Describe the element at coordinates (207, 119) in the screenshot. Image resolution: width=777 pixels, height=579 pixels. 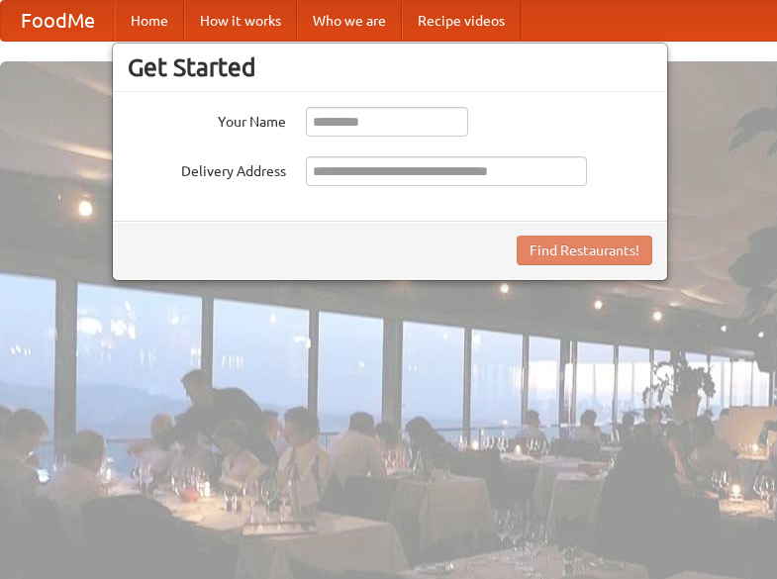
I see `label: Your Name` at that location.